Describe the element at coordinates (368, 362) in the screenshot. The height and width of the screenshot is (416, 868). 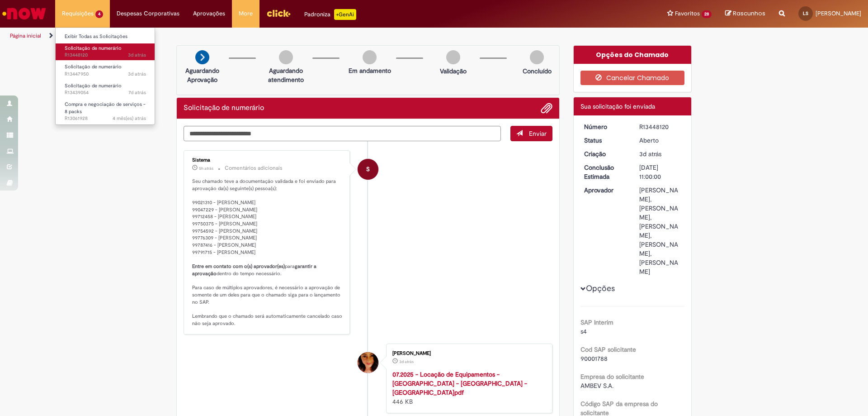
I see `div: Roseli Dias Da Cruz Pacheco` at that location.